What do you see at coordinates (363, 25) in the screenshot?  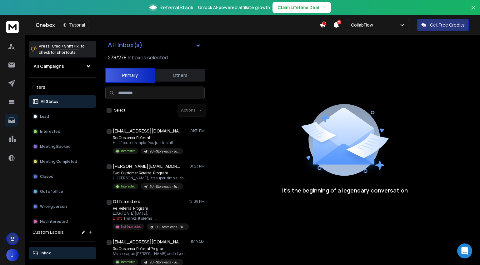 I see `p: CollabFlow` at bounding box center [363, 25].